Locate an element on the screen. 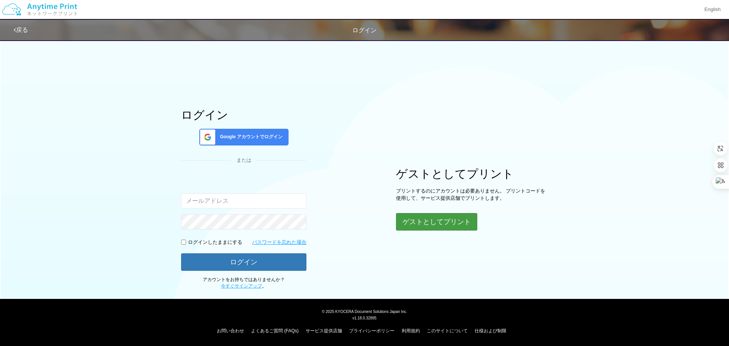  button: ログイン is located at coordinates (244, 262).